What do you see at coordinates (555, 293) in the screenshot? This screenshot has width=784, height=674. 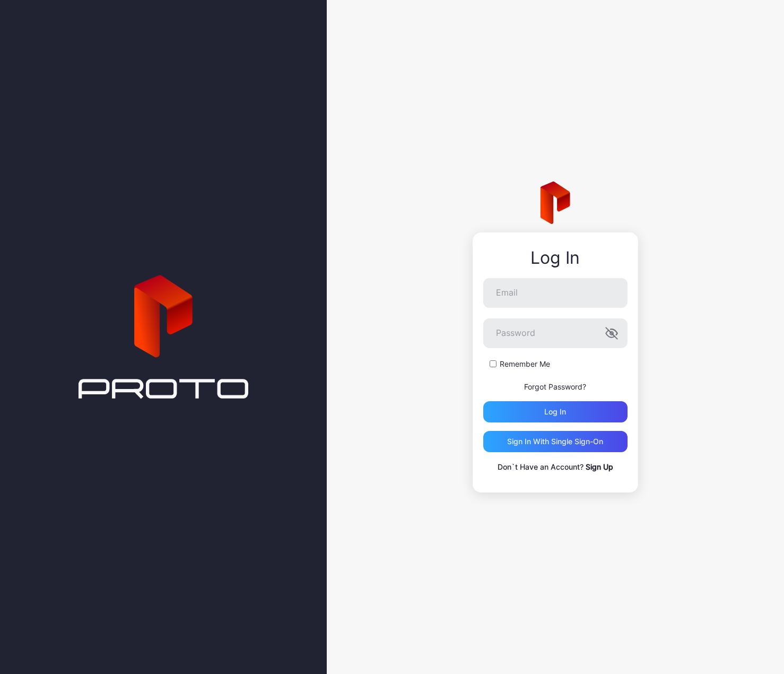 I see `input: Email` at bounding box center [555, 293].